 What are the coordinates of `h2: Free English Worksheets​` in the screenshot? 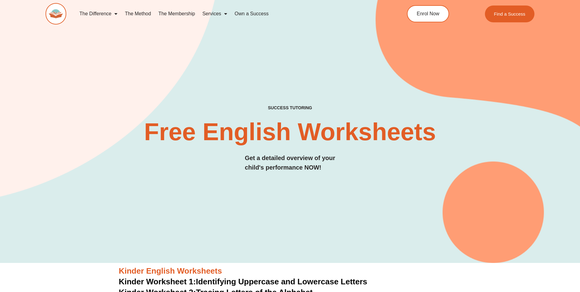 It's located at (290, 132).